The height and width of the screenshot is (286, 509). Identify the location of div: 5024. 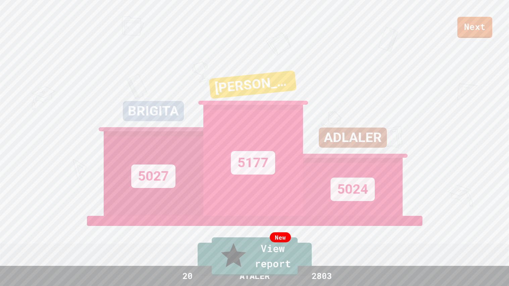
(352, 189).